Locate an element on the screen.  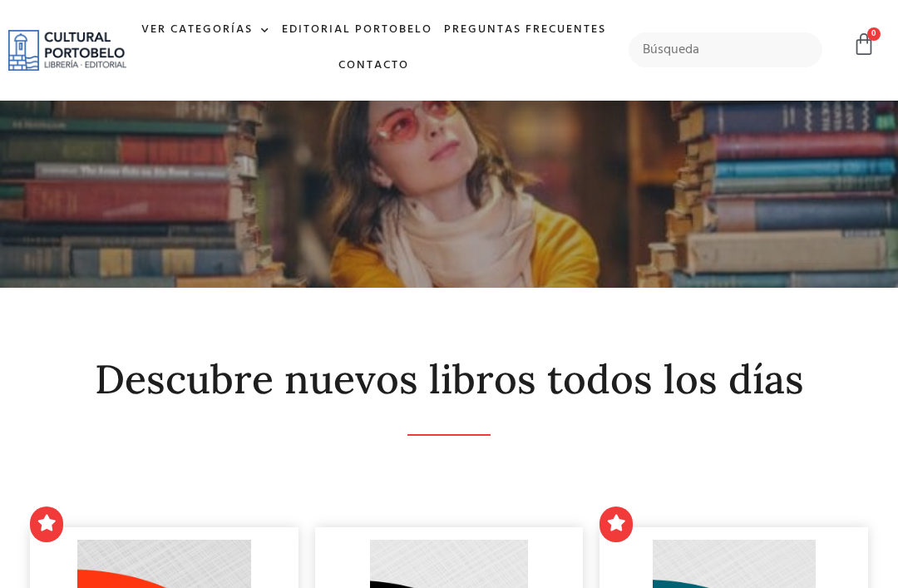
a: Preguntas frecuentes is located at coordinates (525, 30).